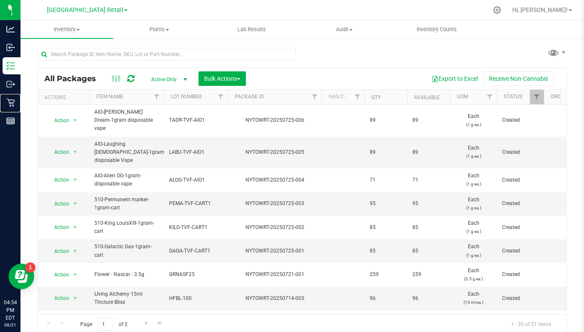 This screenshot has height=332, width=584. I want to click on span: TADR-TVF-AIO1, so click(196, 120).